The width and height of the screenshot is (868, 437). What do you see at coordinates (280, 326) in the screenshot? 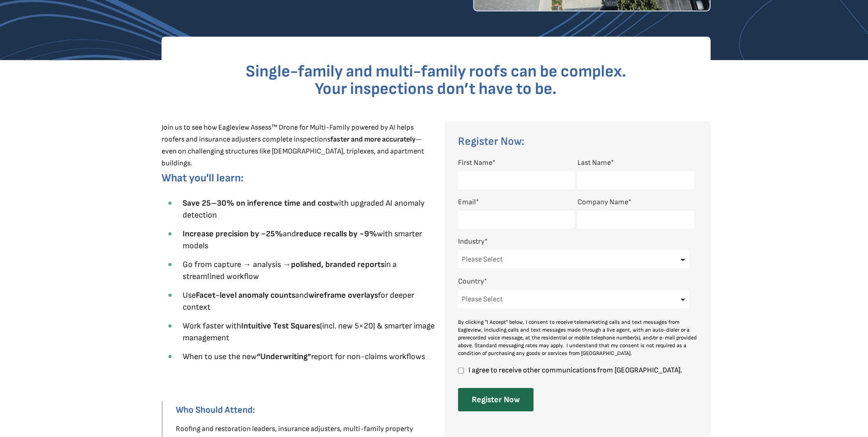
I see `strong: Intuitive Test Squares` at bounding box center [280, 326].